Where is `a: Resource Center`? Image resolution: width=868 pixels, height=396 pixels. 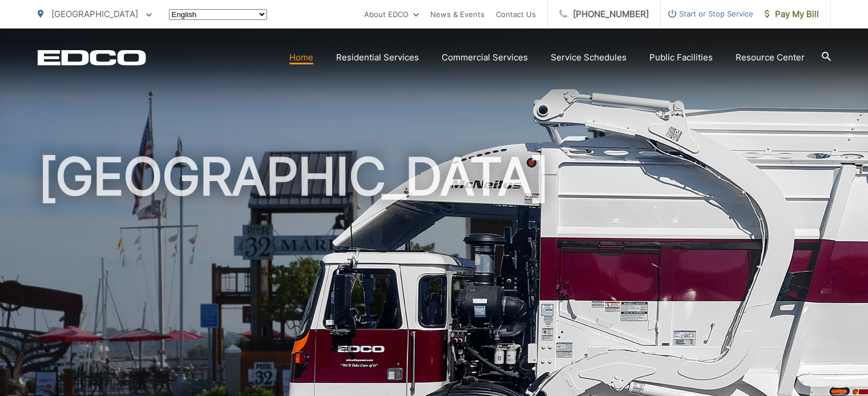
a: Resource Center is located at coordinates (770, 57).